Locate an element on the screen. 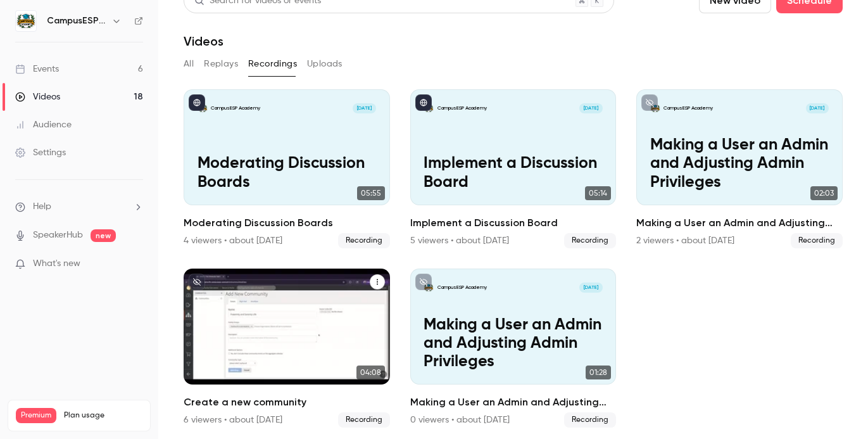  div: Settings is located at coordinates (41, 152).